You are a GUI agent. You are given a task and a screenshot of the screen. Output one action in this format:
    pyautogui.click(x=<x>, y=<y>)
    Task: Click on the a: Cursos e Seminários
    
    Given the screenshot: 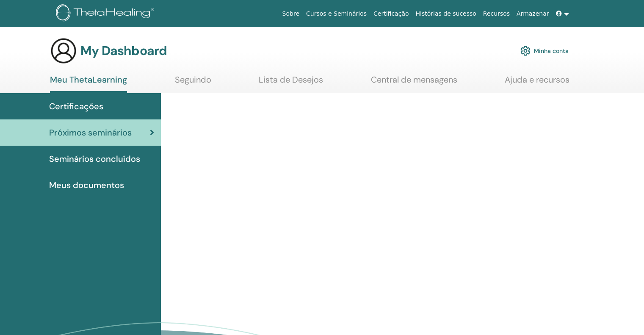 What is the action you would take?
    pyautogui.click(x=336, y=13)
    